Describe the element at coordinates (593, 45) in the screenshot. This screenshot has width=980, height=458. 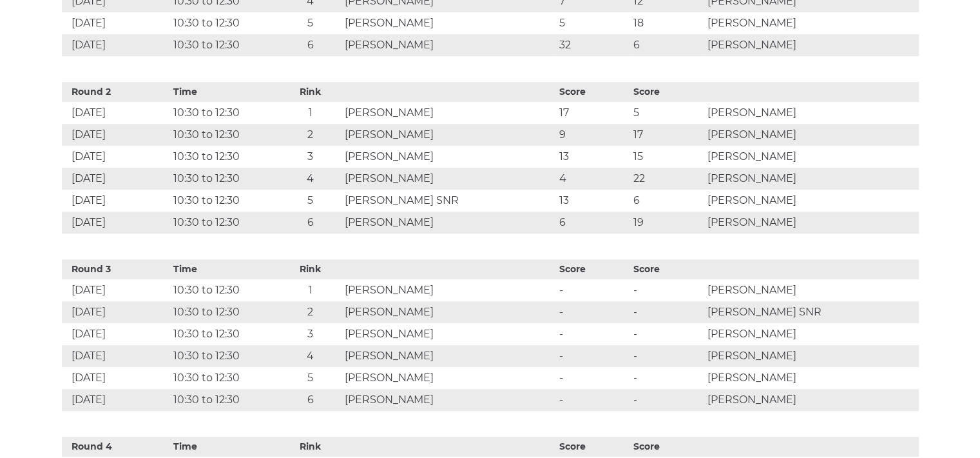
I see `td: 32` at that location.